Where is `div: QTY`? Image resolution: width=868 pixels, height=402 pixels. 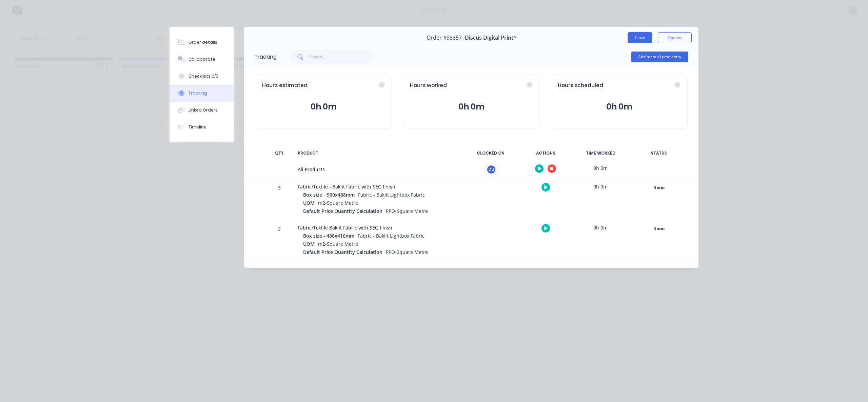 div: QTY is located at coordinates (279, 153).